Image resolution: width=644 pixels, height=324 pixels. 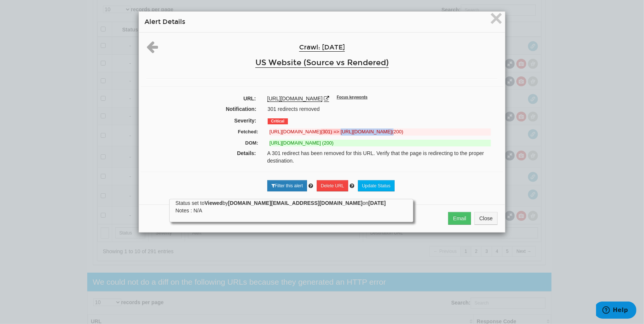 I want to click on a: Update Status, so click(x=376, y=186).